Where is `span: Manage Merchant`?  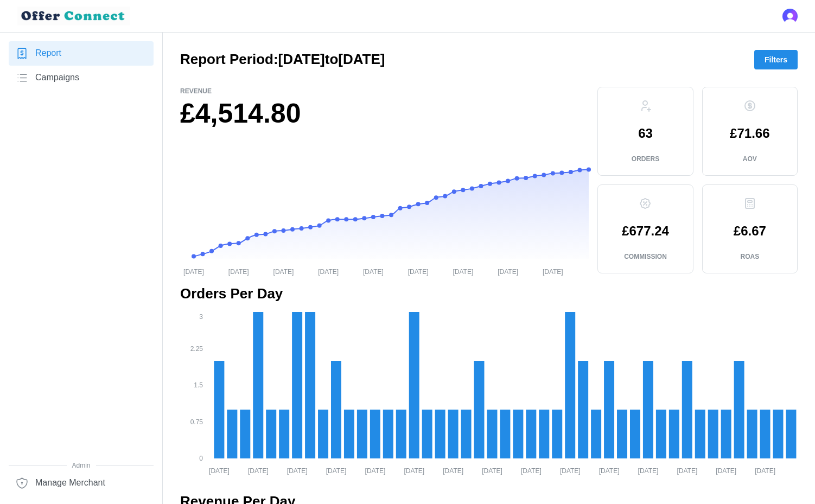 span: Manage Merchant is located at coordinates (70, 483).